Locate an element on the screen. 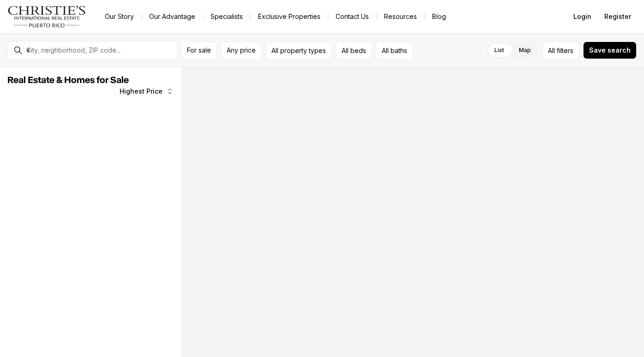 This screenshot has height=357, width=644. button: For sale is located at coordinates (199, 50).